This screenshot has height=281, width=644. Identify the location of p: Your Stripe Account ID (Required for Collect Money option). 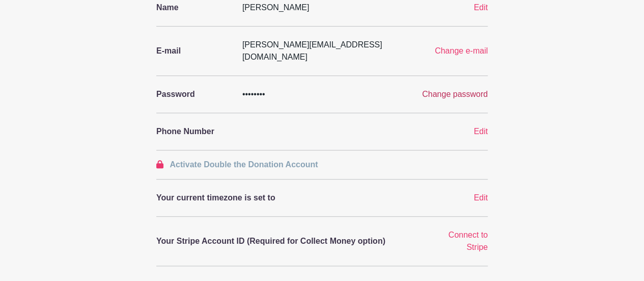
(293, 241).